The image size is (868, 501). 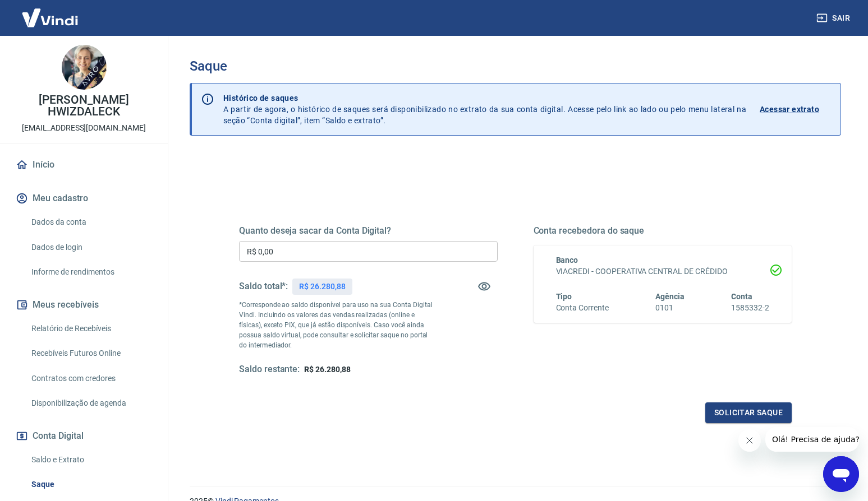 What do you see at coordinates (368, 231) in the screenshot?
I see `h5: Quanto deseja sacar da Conta Digital?` at bounding box center [368, 231].